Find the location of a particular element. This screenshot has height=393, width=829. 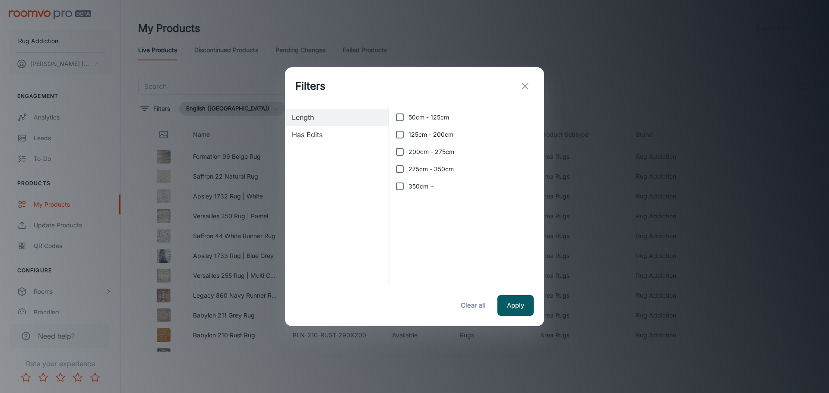

button: exit is located at coordinates (525, 86).